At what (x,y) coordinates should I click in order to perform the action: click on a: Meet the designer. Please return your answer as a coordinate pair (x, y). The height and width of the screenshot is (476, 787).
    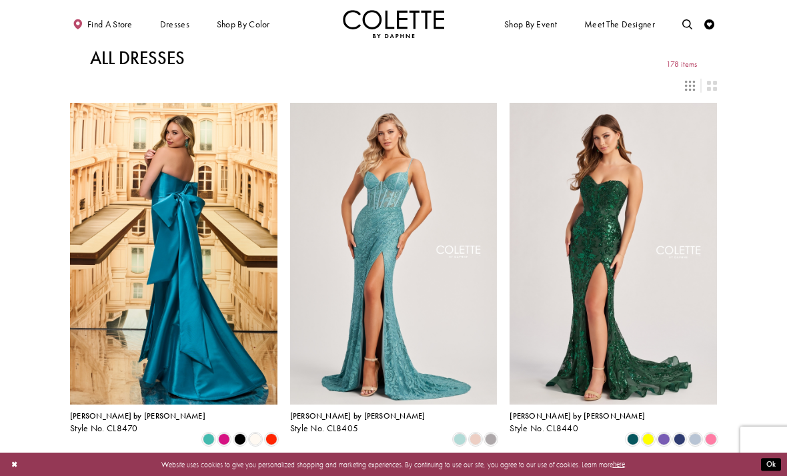
    Looking at the image, I should click on (620, 24).